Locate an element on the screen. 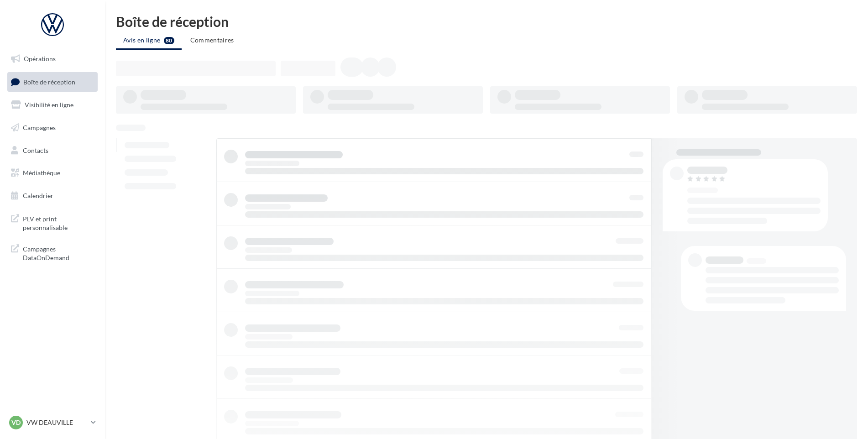 This screenshot has height=439, width=868. a: Campagnes DataOnDemand is located at coordinates (52, 252).